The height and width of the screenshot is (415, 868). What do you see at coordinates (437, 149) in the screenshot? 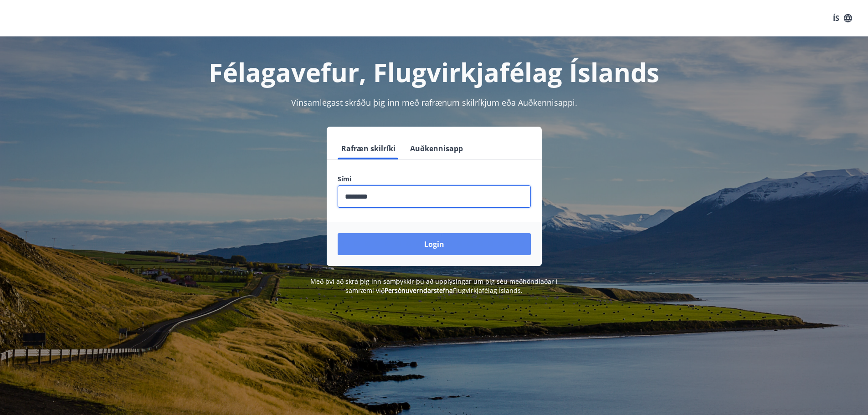
I see `button: Auðkennisapp` at bounding box center [437, 149].